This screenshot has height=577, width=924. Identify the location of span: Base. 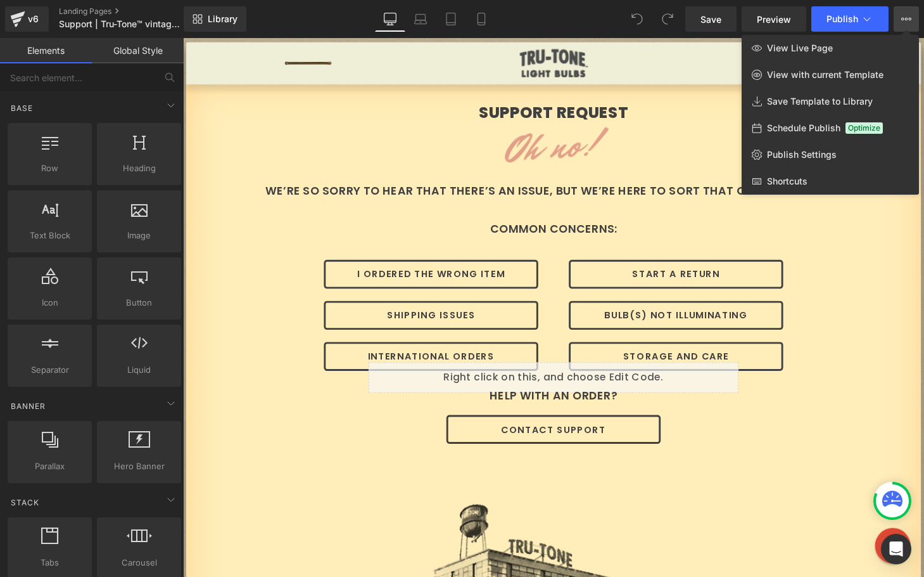
(22, 108).